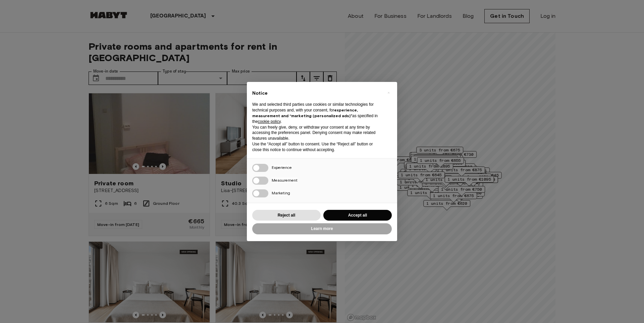 This screenshot has height=323, width=644. Describe the element at coordinates (357, 215) in the screenshot. I see `button: Accept all` at that location.